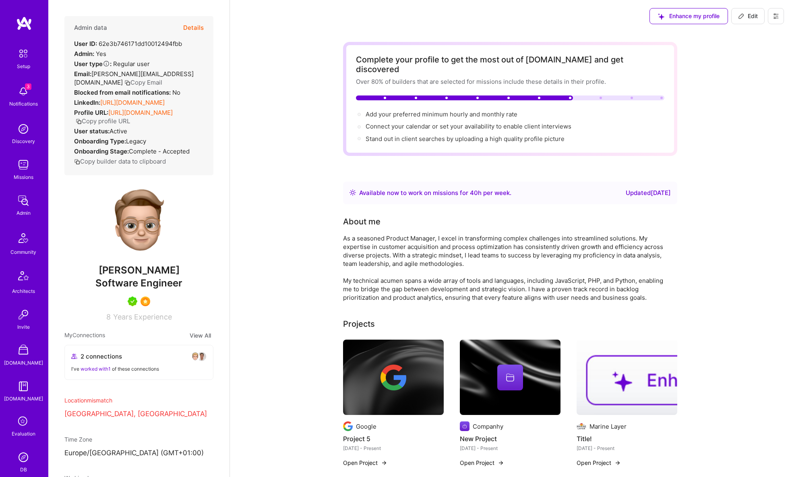 The width and height of the screenshot is (790, 477). What do you see at coordinates (118, 131) in the screenshot?
I see `span: Active` at bounding box center [118, 131].